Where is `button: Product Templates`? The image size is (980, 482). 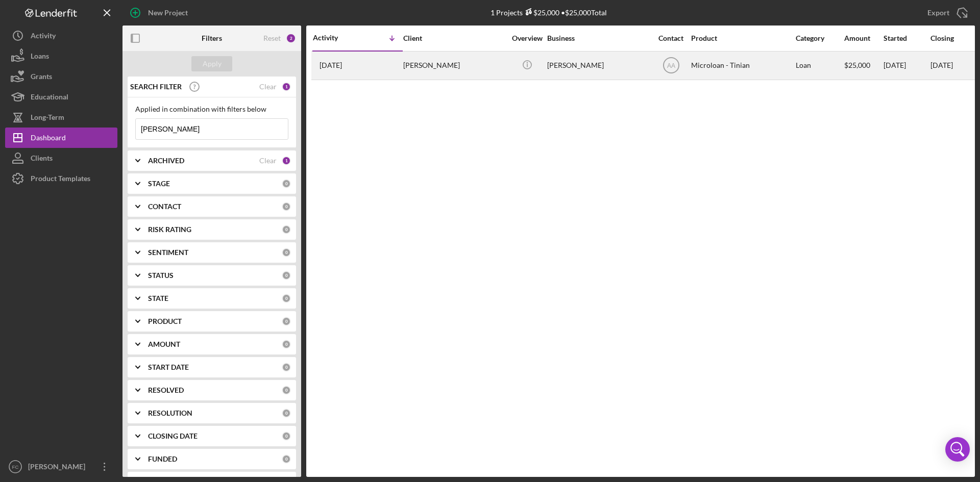
button: Product Templates is located at coordinates (61, 179).